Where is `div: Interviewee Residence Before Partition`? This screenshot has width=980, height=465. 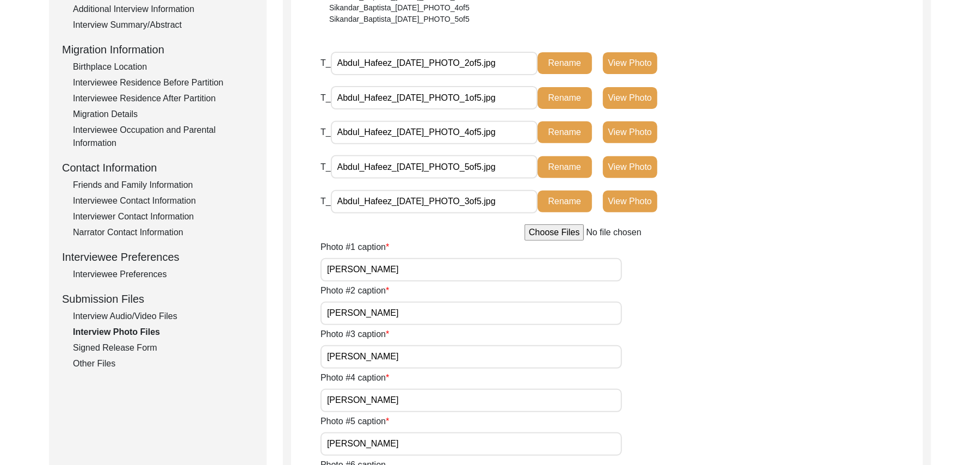
div: Interviewee Residence Before Partition is located at coordinates (163, 83).